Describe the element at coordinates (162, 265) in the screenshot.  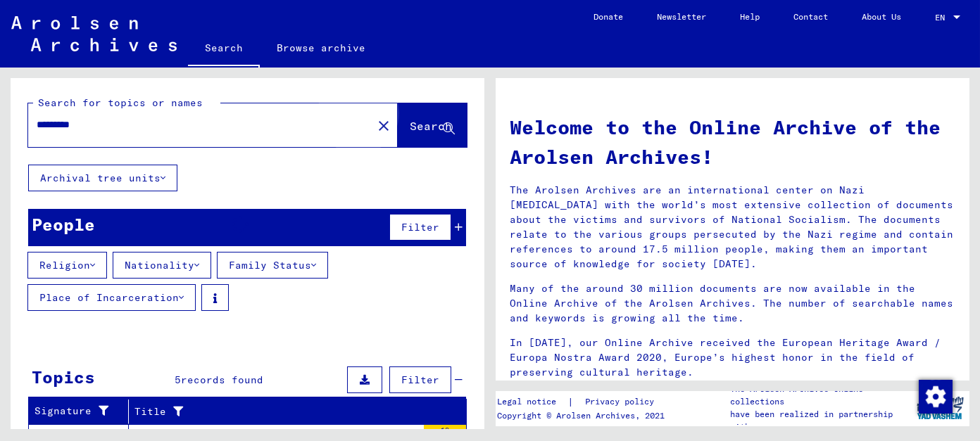
I see `button: Nationality` at that location.